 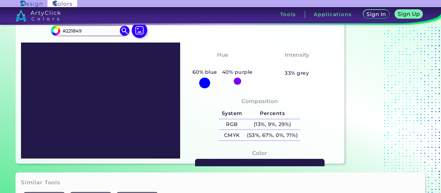 I want to click on h3: Applications, so click(x=332, y=14).